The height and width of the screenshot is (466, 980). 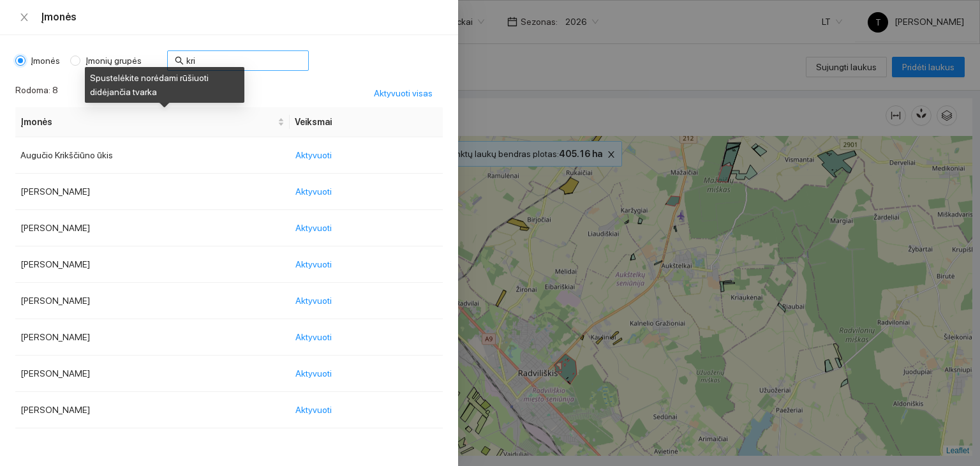 I want to click on button: Close, so click(x=24, y=18).